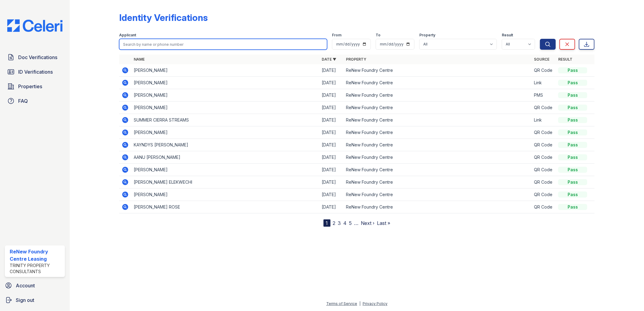  What do you see at coordinates (334, 223) in the screenshot?
I see `a: 2` at bounding box center [334, 223].